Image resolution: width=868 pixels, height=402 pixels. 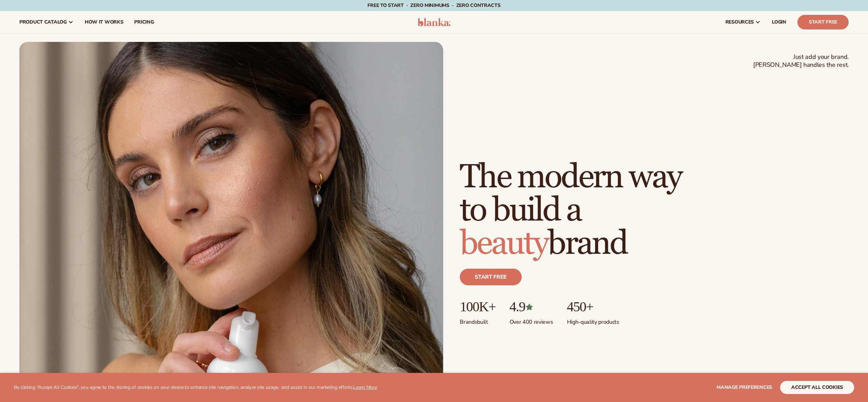 I want to click on span: Manage preferences, so click(x=744, y=387).